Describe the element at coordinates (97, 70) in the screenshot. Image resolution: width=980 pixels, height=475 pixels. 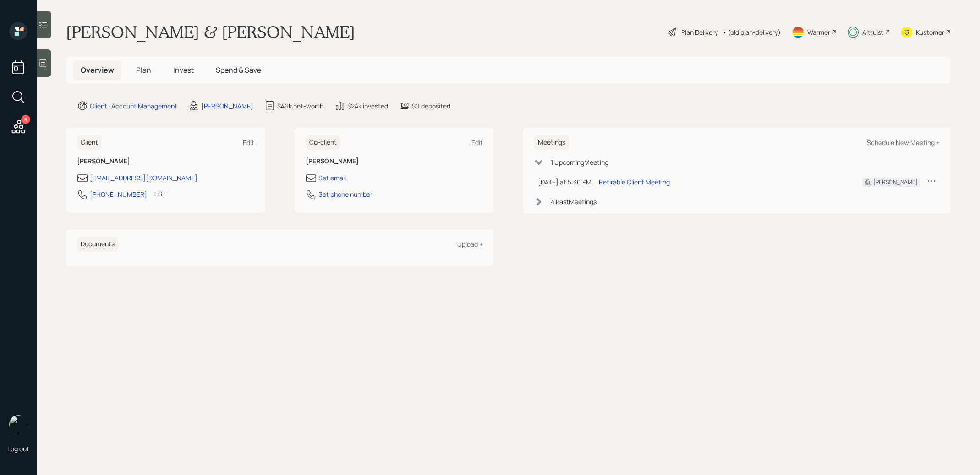
I see `span: Overview` at that location.